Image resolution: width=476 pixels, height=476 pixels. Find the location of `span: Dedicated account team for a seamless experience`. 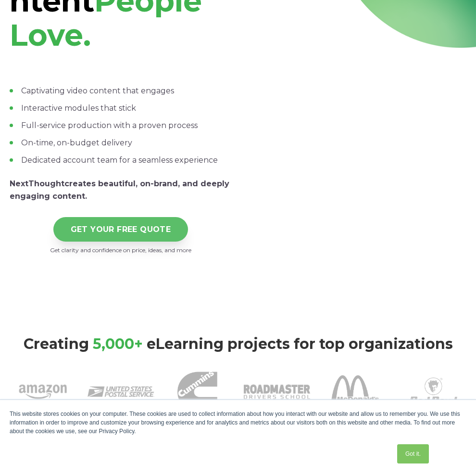

span: Dedicated account team for a seamless experience is located at coordinates (120, 160).